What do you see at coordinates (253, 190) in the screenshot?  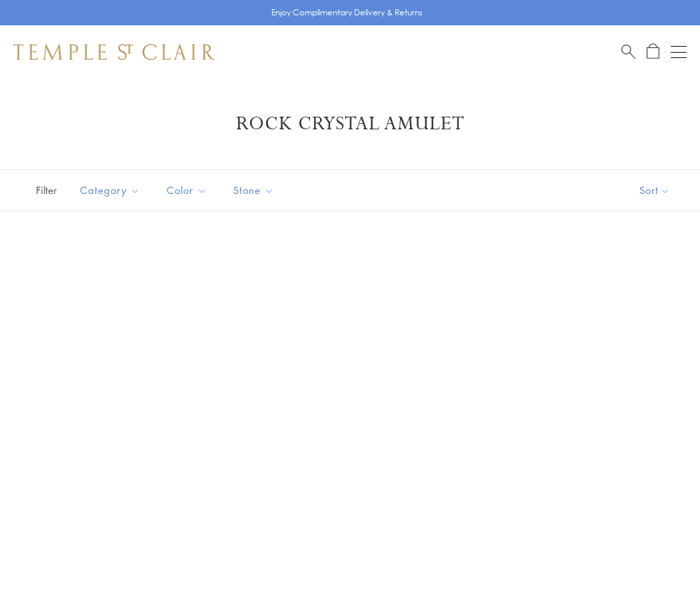 I see `button: Stone` at bounding box center [253, 190].